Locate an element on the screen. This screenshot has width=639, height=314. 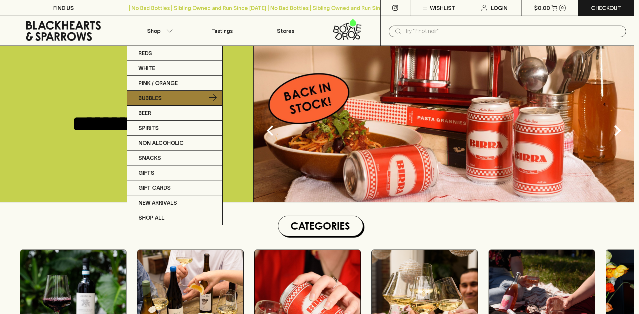
a: Gifts is located at coordinates (175, 173).